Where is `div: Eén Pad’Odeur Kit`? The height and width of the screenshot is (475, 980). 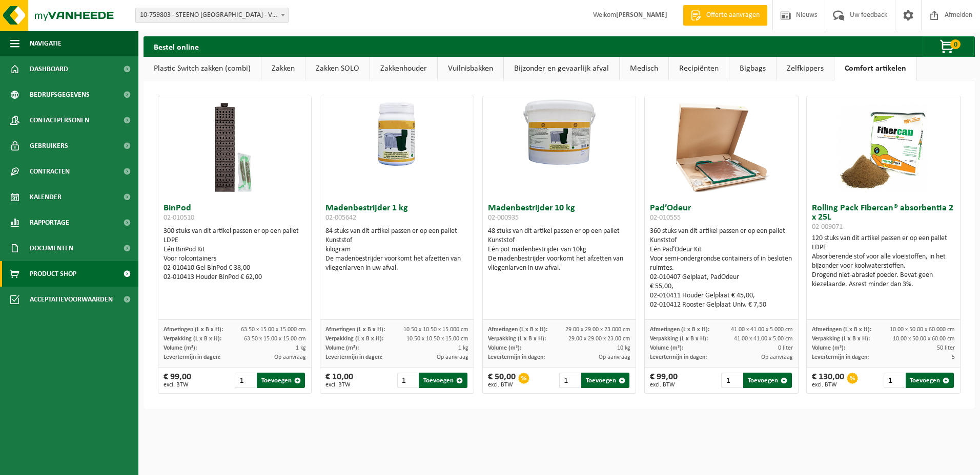 div: Eén Pad’Odeur Kit is located at coordinates (721, 250).